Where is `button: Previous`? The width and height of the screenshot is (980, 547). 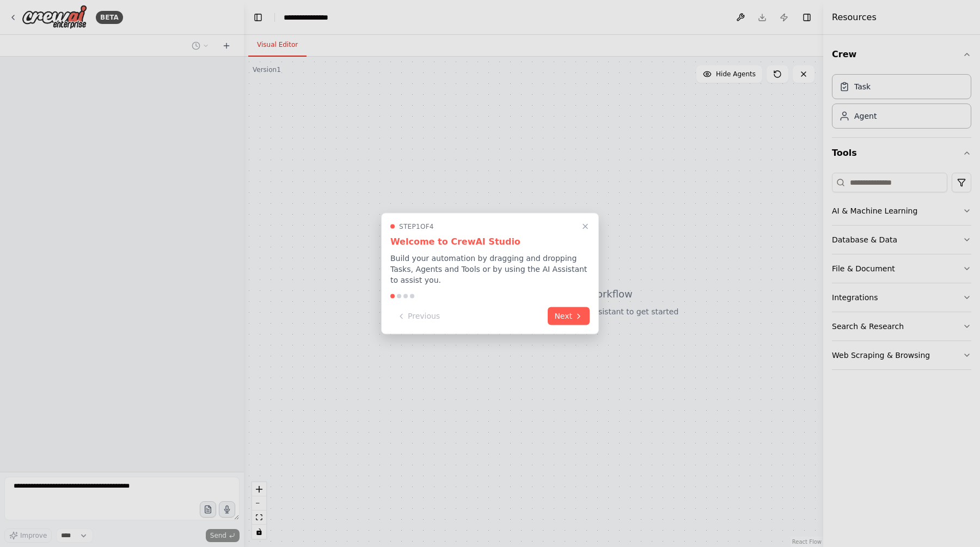
button: Previous is located at coordinates (418, 316).